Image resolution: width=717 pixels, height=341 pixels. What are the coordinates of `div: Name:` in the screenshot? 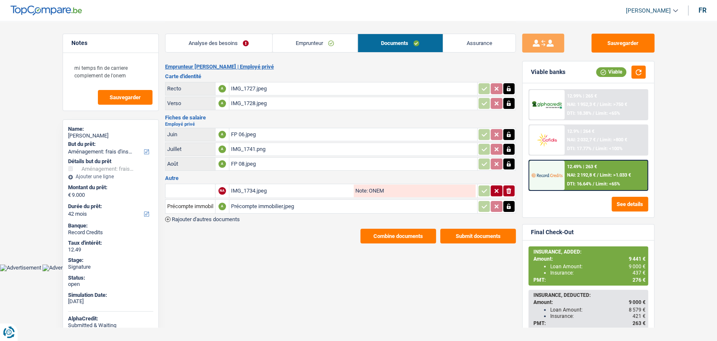 It's located at (110, 129).